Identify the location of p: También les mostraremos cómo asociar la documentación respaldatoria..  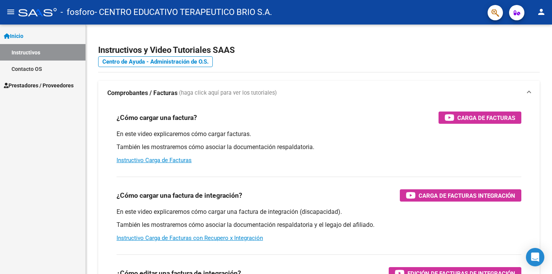
(319, 147).